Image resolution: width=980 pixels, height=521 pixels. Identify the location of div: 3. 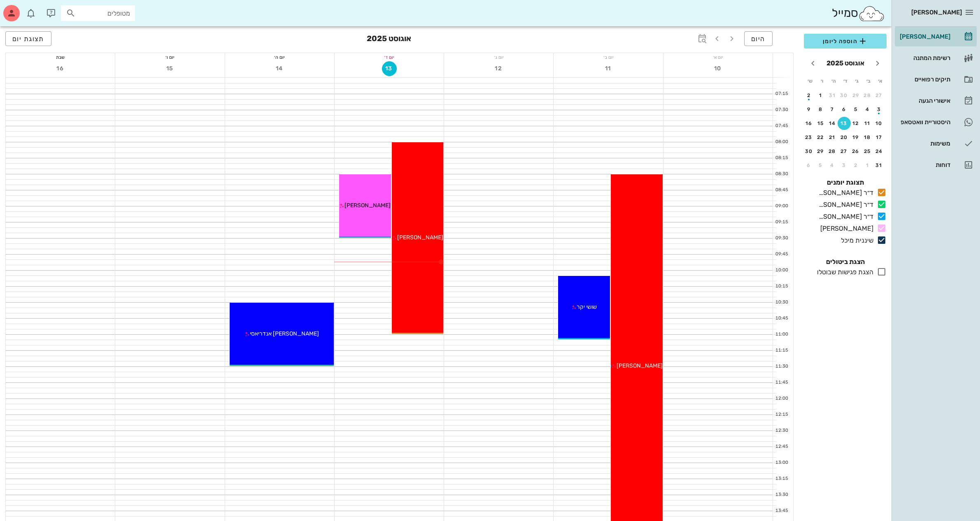
(844, 165).